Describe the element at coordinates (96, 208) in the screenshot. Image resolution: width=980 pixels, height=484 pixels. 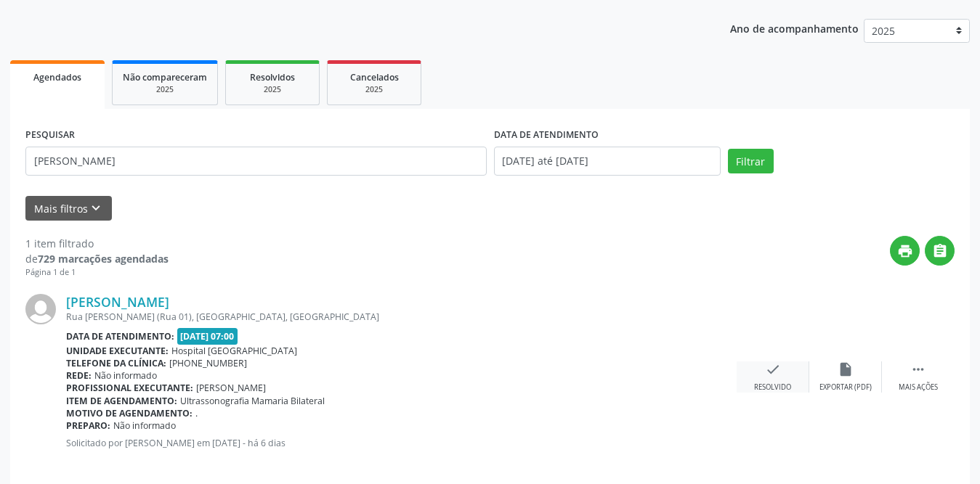
I see `i: keyboard_arrow_down` at that location.